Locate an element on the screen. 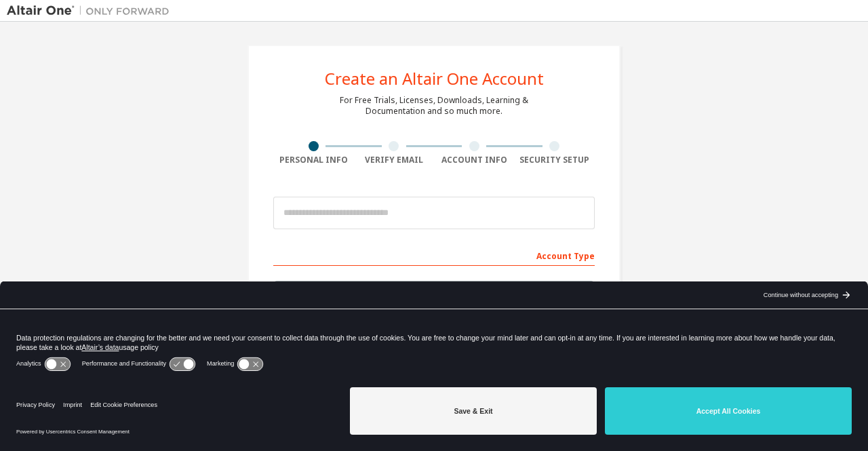 The height and width of the screenshot is (451, 868). img: Altair One is located at coordinates (92, 11).